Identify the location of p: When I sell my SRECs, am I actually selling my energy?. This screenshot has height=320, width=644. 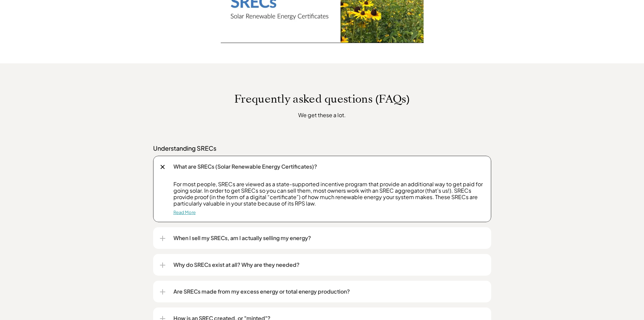
(329, 238).